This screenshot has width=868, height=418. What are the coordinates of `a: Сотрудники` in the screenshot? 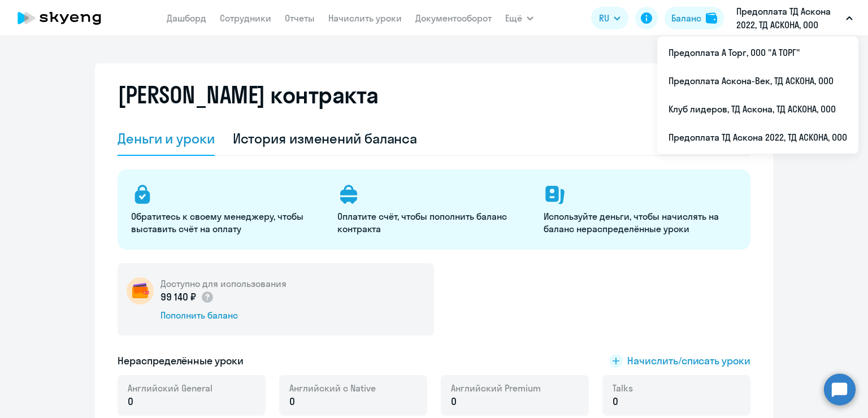 It's located at (245, 18).